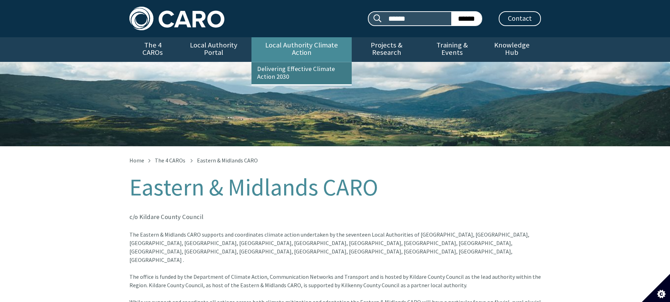 This screenshot has height=302, width=670. What do you see at coordinates (335, 187) in the screenshot?
I see `h1: Eastern & Midlands CARO` at bounding box center [335, 187].